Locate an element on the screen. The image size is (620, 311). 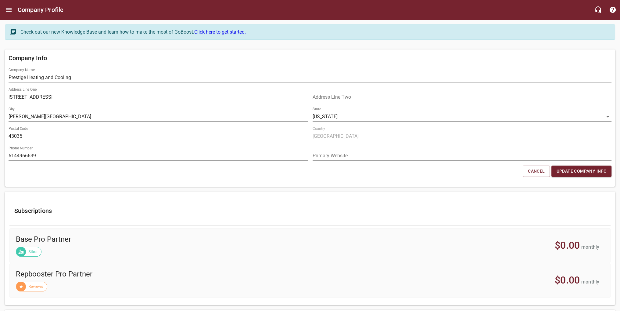
span: Repbooster Pro Partner is located at coordinates (167, 274).